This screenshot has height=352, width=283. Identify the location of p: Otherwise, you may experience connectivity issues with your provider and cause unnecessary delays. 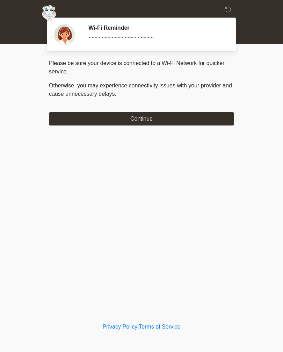
(142, 90).